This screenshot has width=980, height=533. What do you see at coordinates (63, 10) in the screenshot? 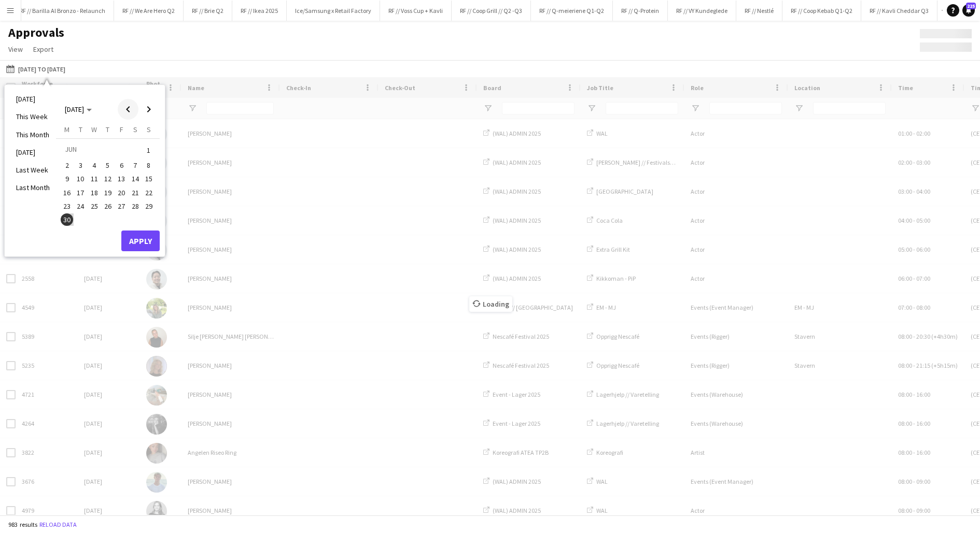
I see `button: RF // Barilla Al Bronzo - Relaunch` at bounding box center [63, 10].